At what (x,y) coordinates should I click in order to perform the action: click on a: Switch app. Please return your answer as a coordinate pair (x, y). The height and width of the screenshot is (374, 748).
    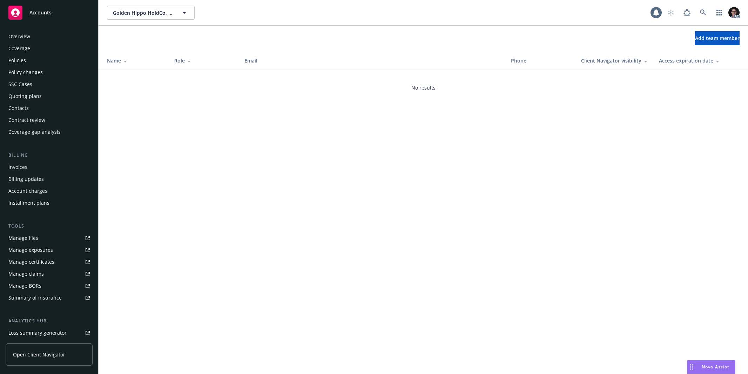
    Looking at the image, I should click on (720, 13).